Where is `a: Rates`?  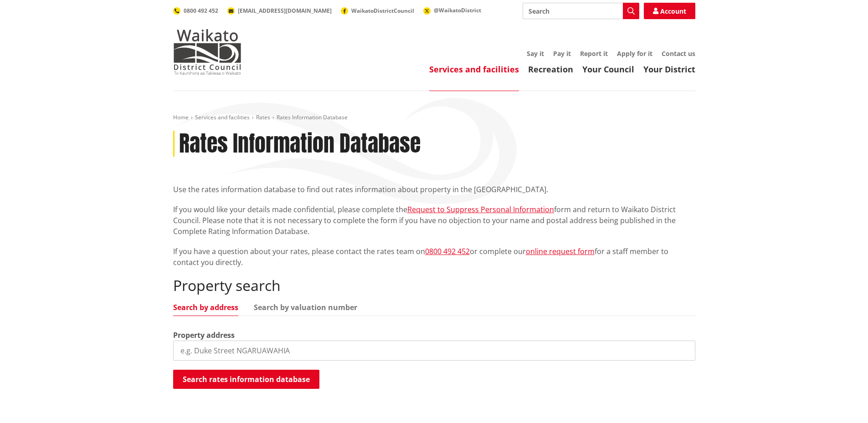
a: Rates is located at coordinates (263, 117).